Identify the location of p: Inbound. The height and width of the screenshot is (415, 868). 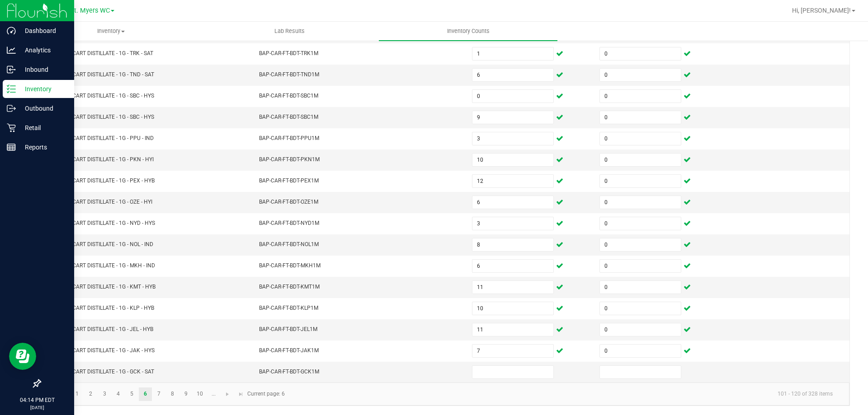
(43, 70).